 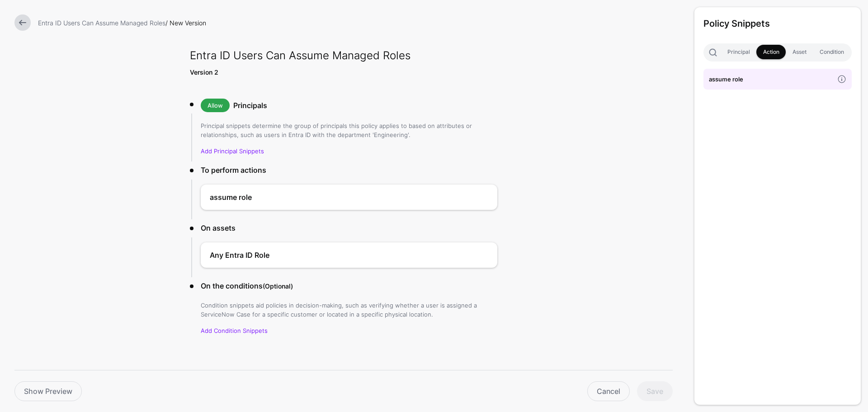 What do you see at coordinates (349, 170) in the screenshot?
I see `h3: To perform actions` at bounding box center [349, 170].